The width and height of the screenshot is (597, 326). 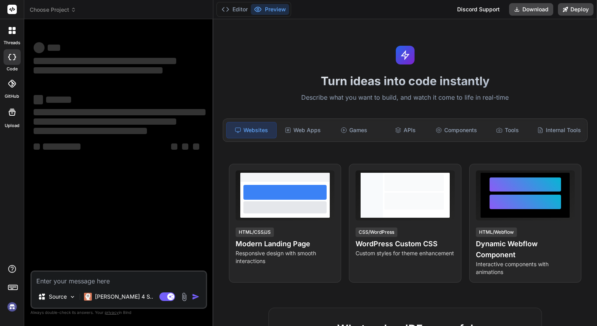 I want to click on h1: Turn ideas into code instantly, so click(x=405, y=81).